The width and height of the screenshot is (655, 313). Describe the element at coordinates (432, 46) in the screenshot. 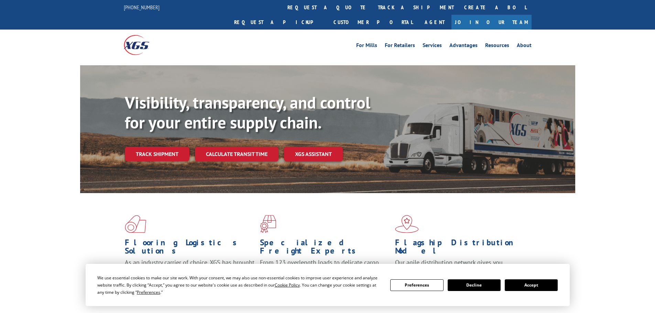

I see `a: Services` at that location.